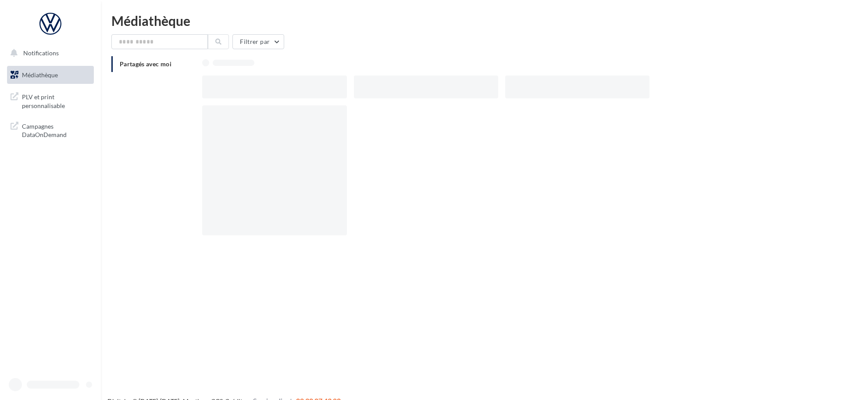 The width and height of the screenshot is (842, 400). Describe the element at coordinates (50, 129) in the screenshot. I see `a: Campagnes DataOnDemand` at that location.